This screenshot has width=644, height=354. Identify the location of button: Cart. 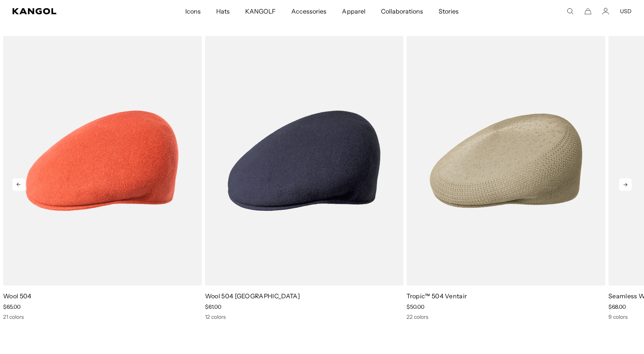
(588, 11).